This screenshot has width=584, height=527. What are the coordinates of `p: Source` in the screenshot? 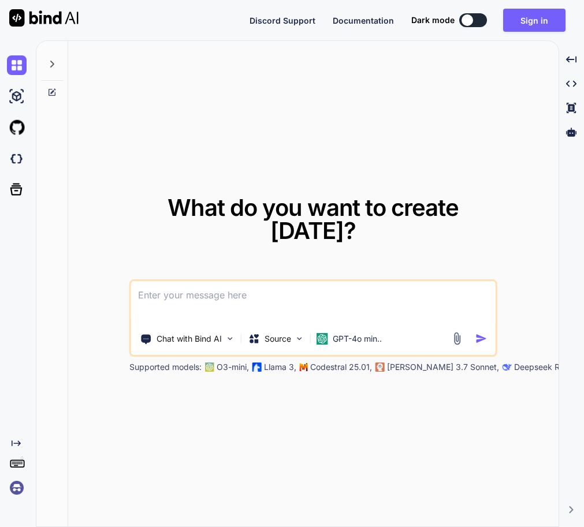 It's located at (278, 339).